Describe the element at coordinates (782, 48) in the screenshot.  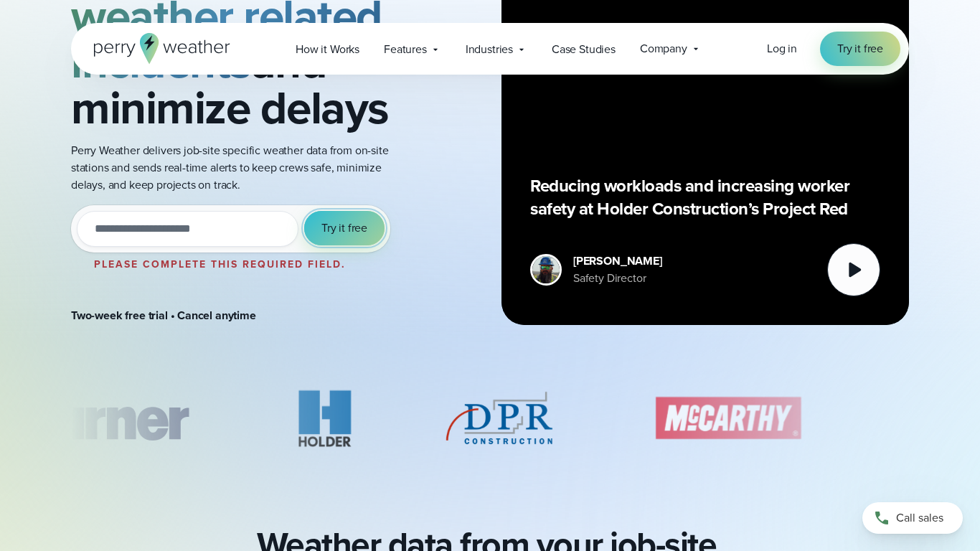
I see `span: Log in` at that location.